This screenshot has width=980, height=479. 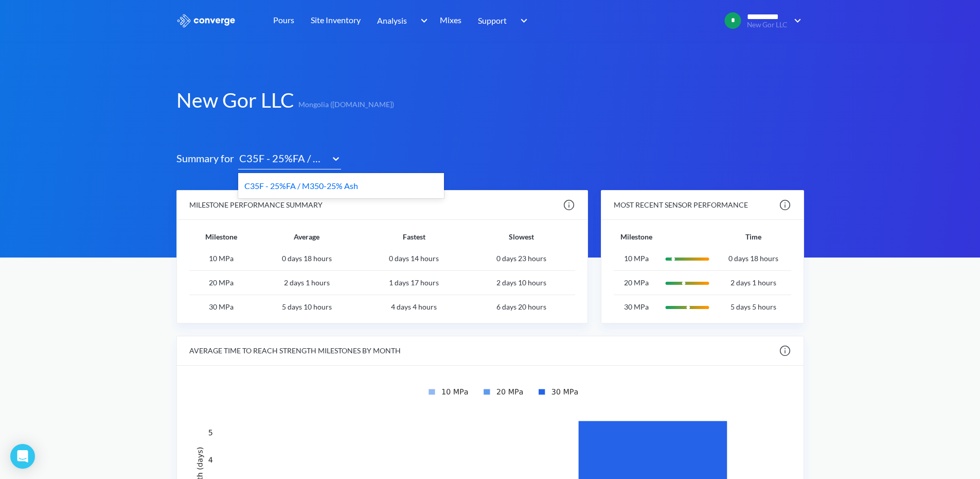 I want to click on span: Support, so click(x=492, y=20).